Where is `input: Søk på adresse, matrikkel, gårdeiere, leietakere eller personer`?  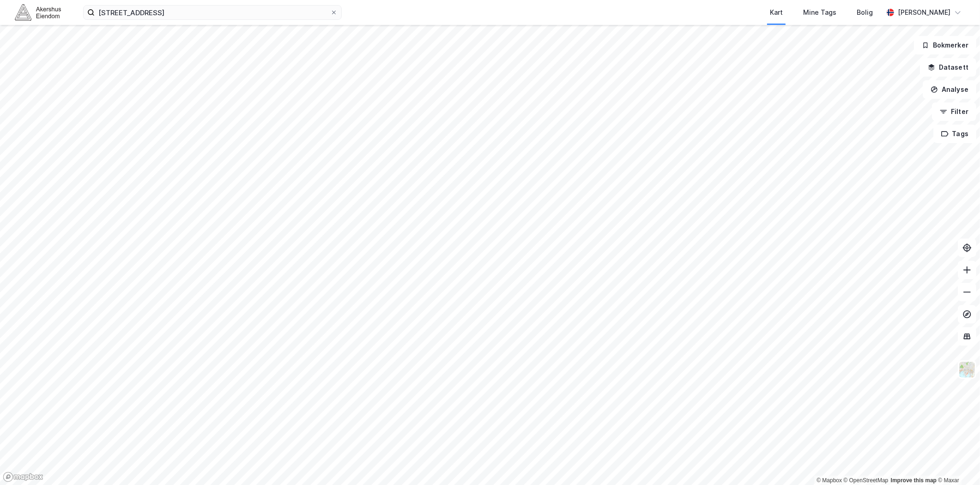
input: Søk på adresse, matrikkel, gårdeiere, leietakere eller personer is located at coordinates (212, 12).